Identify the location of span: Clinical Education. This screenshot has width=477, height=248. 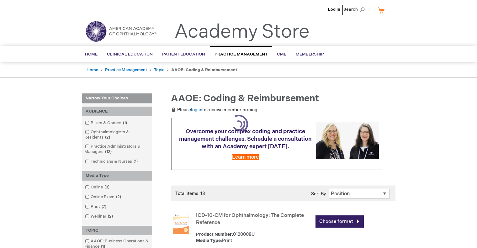
(130, 54).